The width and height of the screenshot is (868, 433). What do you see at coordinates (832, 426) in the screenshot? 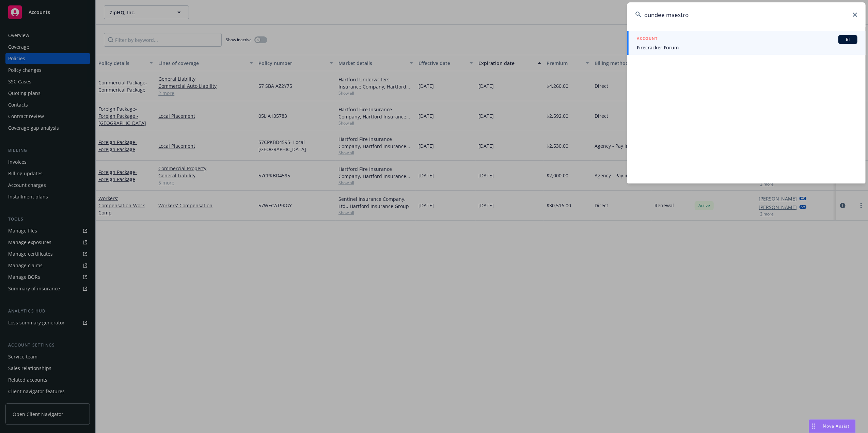
I see `button: Nova Assist` at bounding box center [832, 426].